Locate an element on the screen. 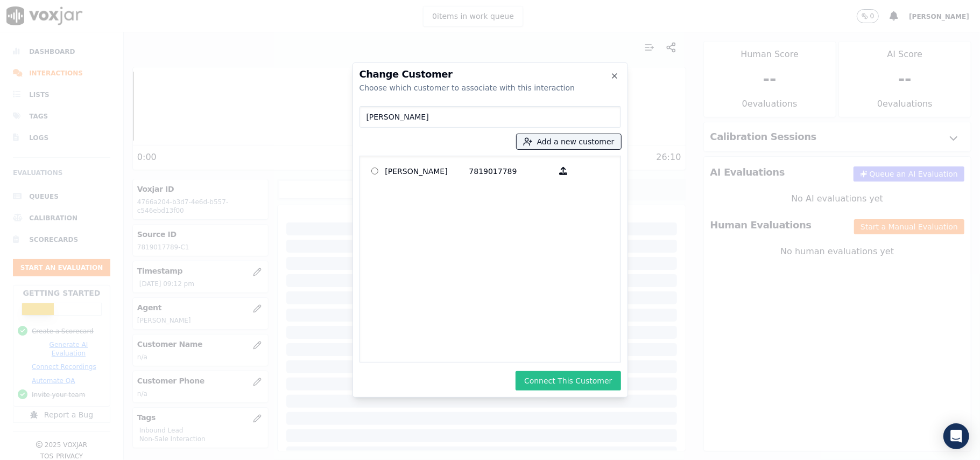  h2: Change Customer is located at coordinates (491, 75).